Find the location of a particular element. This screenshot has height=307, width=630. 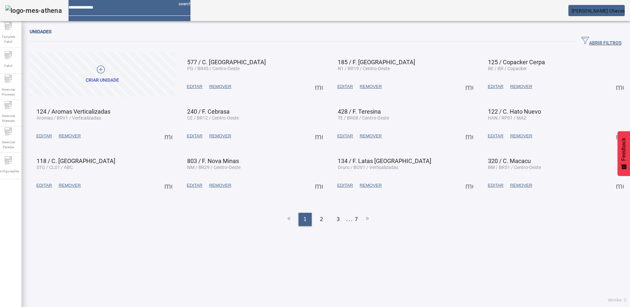

span: STG / CL01 / ABC is located at coordinates (55, 167).